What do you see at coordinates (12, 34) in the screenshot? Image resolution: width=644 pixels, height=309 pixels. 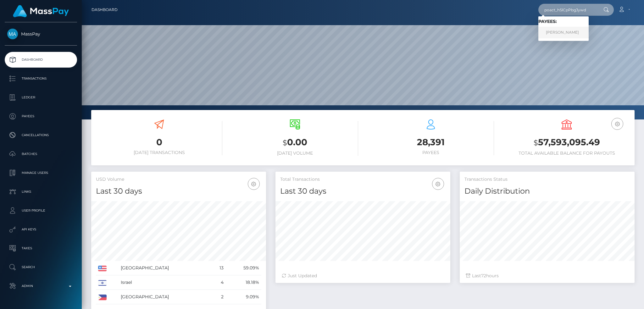 I see `img: MassPay` at bounding box center [12, 34].